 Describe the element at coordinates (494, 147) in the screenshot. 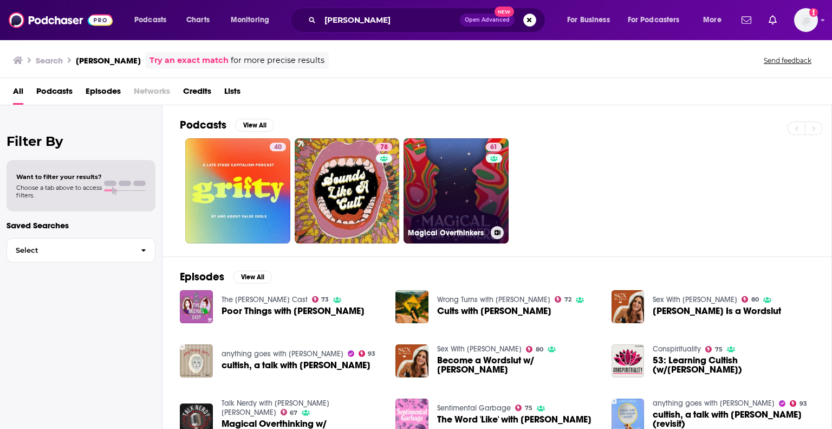

I see `a: 61` at that location.